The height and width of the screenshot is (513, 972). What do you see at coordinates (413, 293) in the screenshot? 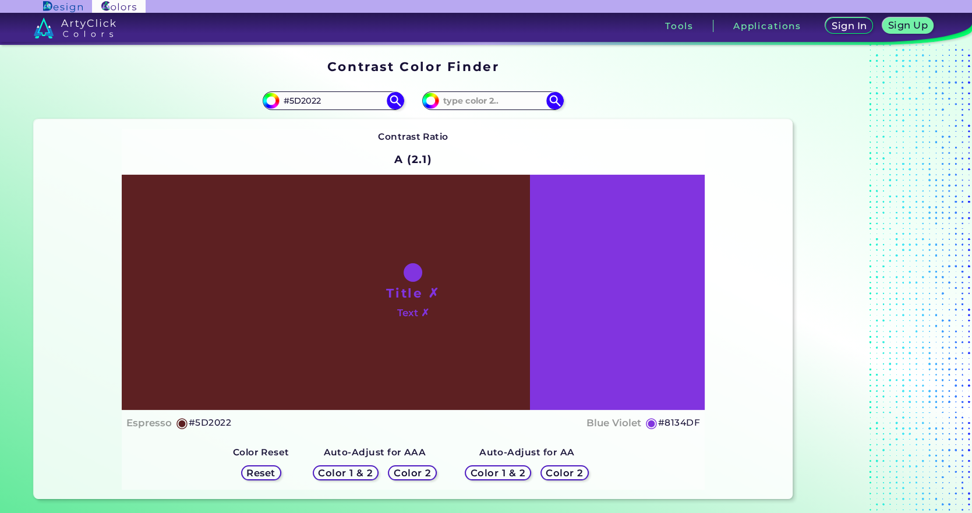
I see `h1: Title ✗` at bounding box center [413, 293].